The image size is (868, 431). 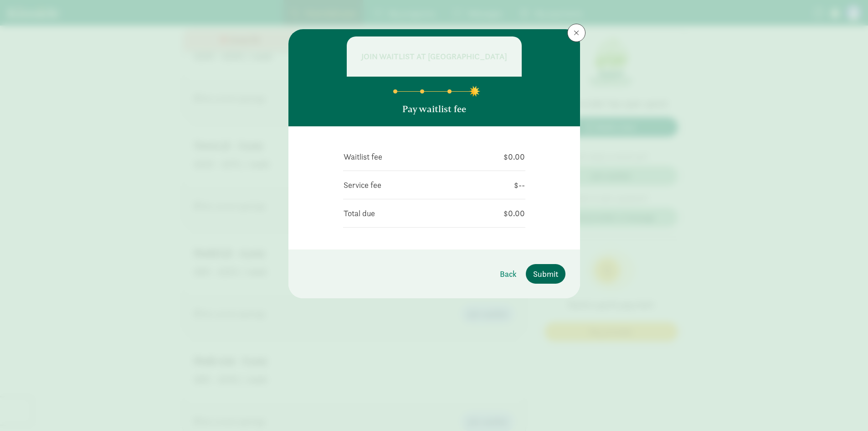 What do you see at coordinates (545, 274) in the screenshot?
I see `span: Submit` at bounding box center [545, 274].